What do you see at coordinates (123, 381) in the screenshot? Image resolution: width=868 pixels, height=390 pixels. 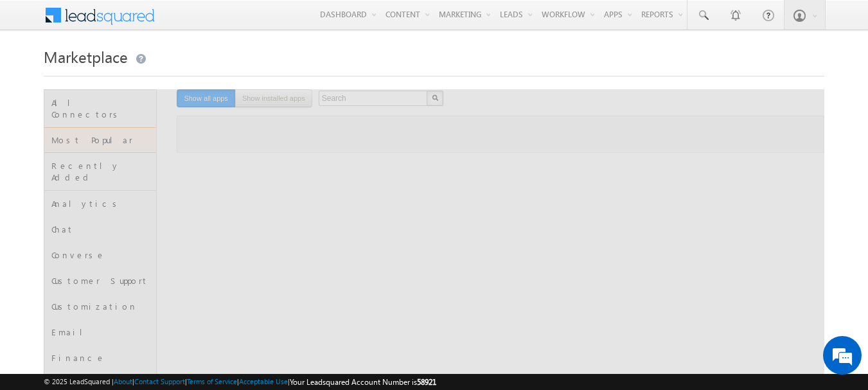 I see `a: About` at bounding box center [123, 381].